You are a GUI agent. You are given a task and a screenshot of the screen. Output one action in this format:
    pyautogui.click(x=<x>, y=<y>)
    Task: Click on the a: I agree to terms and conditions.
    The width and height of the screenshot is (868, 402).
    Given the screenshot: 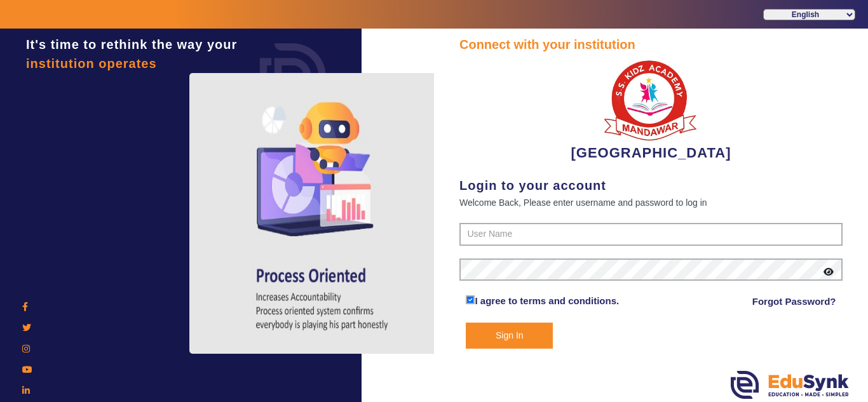 What is the action you would take?
    pyautogui.click(x=546, y=300)
    